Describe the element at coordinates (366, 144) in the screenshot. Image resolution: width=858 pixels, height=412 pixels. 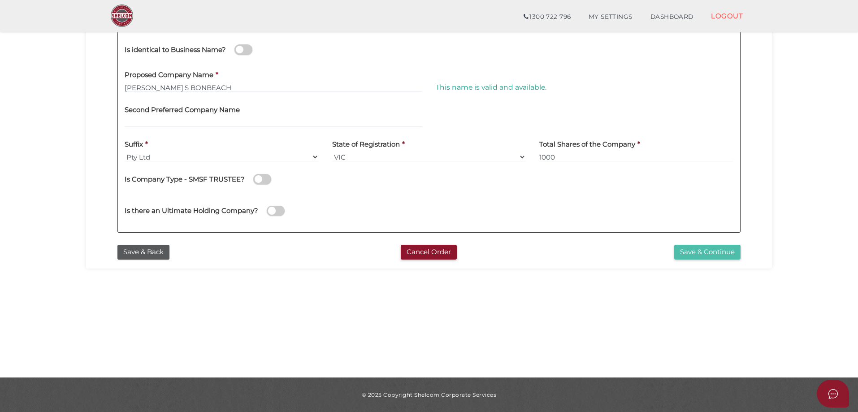
I see `h4: State of Registration` at that location.